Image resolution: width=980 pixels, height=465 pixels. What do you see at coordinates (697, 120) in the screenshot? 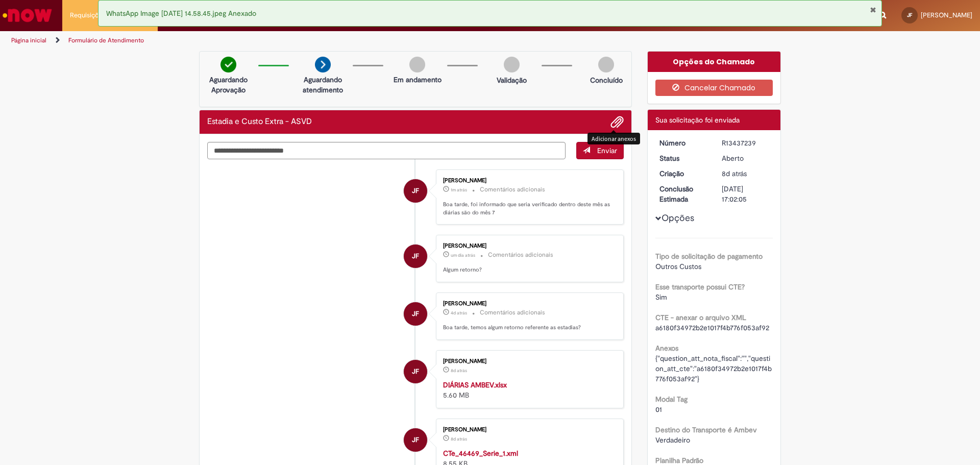
I see `span: Sua solicitação foi enviada` at bounding box center [697, 120].